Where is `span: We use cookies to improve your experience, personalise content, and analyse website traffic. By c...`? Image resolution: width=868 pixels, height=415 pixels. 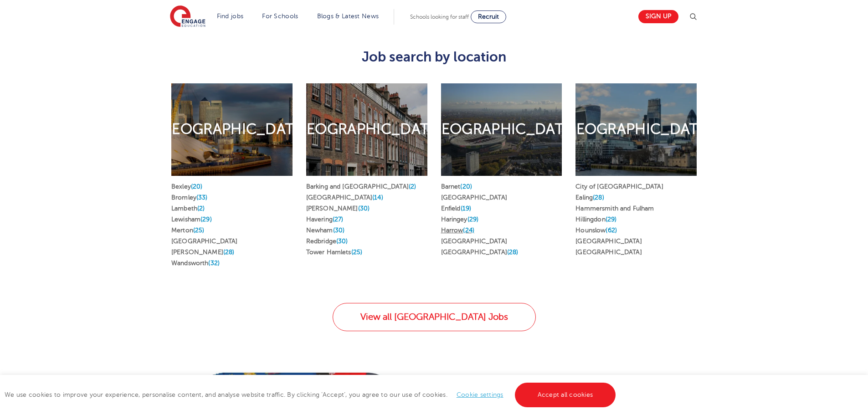 span: We use cookies to improve your experience, personalise content, and analyse website traffic. By c... is located at coordinates (311, 395).